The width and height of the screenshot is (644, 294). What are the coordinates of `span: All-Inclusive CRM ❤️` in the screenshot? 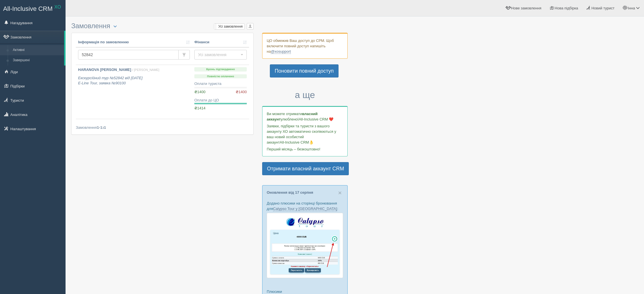 It's located at (316, 119).